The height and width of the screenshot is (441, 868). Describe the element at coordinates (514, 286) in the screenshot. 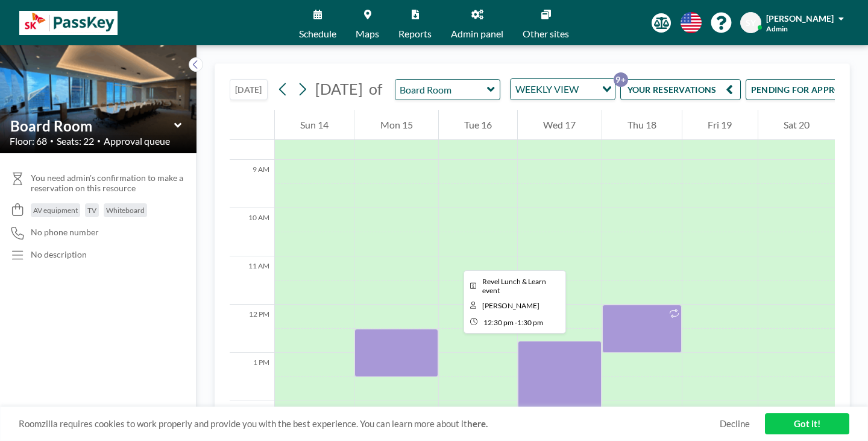

I see `span: Revel Lunch & Learn event` at that location.